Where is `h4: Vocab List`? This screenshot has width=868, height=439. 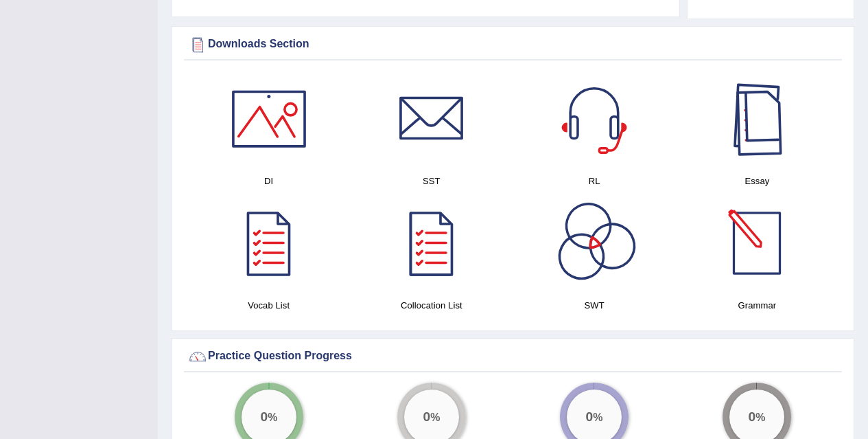 h4: Vocab List is located at coordinates (268, 304).